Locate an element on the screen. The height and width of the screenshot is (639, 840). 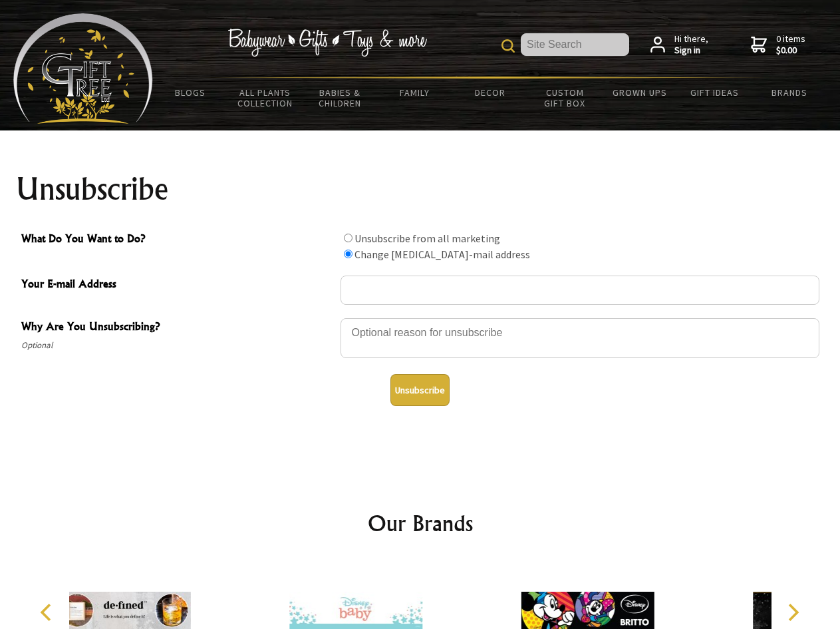
a: All Plants Collection is located at coordinates (265, 98).